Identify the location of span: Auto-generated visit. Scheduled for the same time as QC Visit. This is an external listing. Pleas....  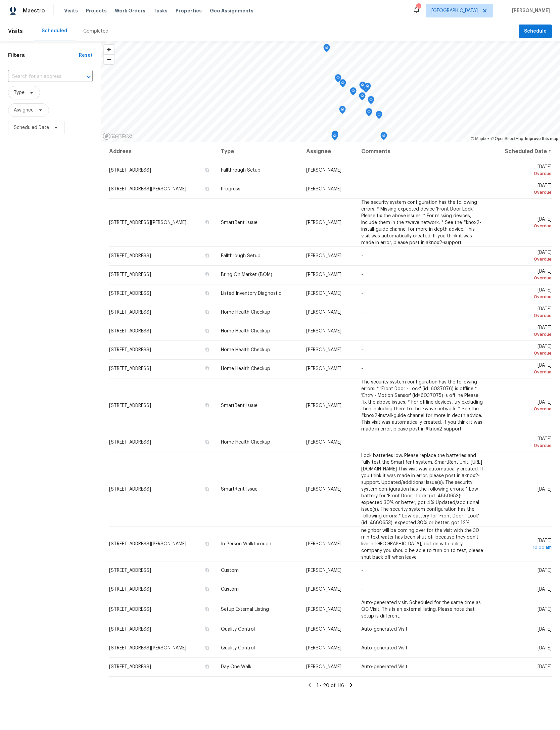
(421, 609).